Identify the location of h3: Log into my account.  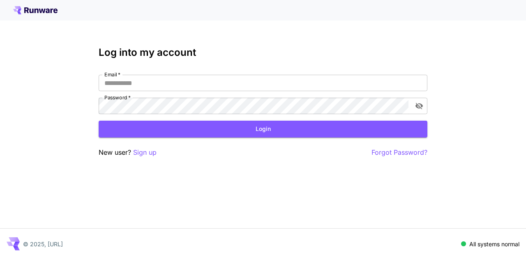
(263, 53).